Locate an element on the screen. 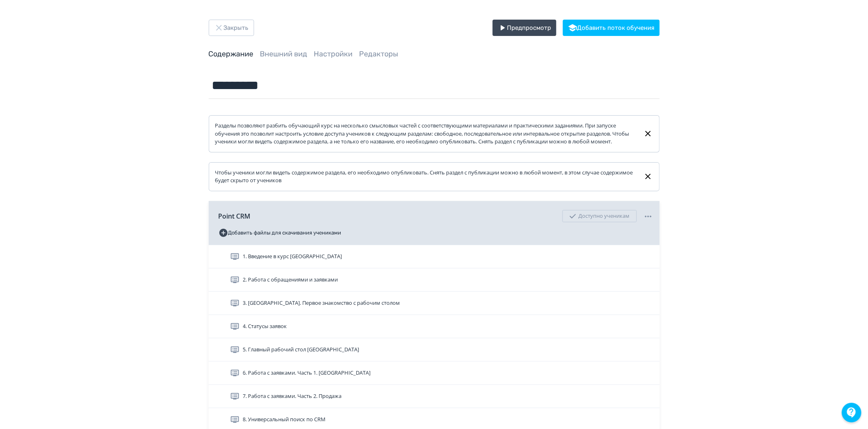 The height and width of the screenshot is (429, 868). div: 4. Статусы заявок is located at coordinates (434, 326).